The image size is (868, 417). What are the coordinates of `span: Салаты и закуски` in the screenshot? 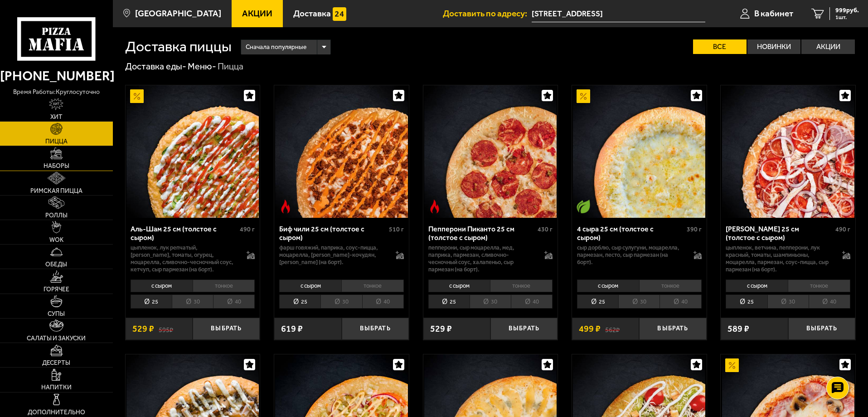 It's located at (56, 338).